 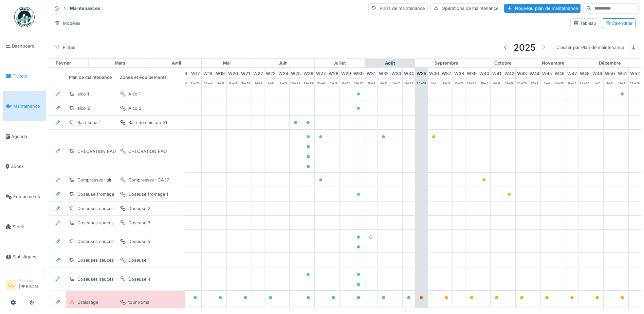 I want to click on a: Dashboard, so click(x=24, y=46).